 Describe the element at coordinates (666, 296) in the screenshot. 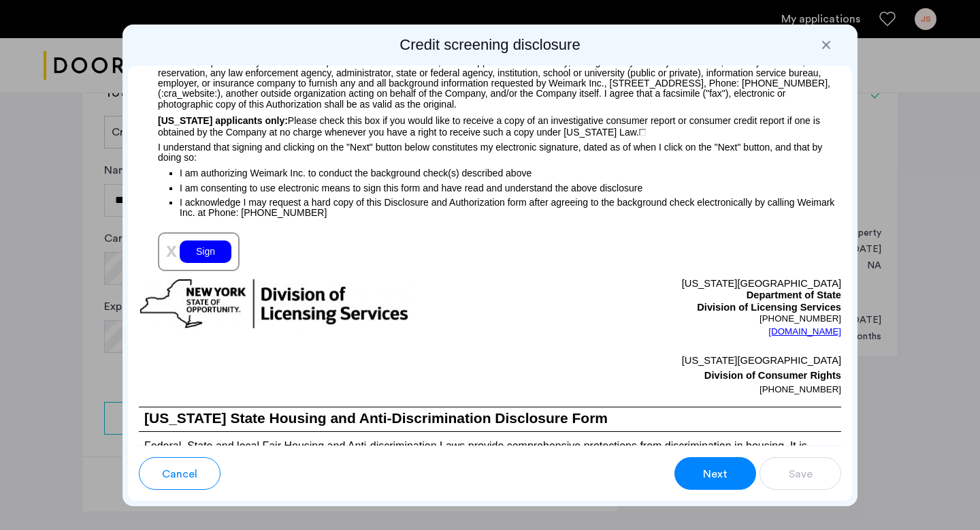

I see `p: Department of State` at that location.